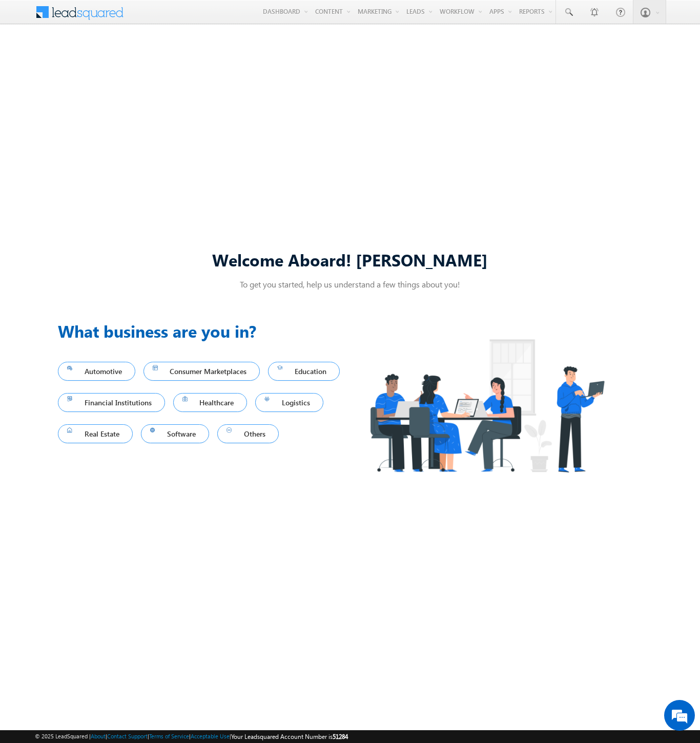 The height and width of the screenshot is (743, 700). I want to click on span: Consumer Marketplaces, so click(202, 371).